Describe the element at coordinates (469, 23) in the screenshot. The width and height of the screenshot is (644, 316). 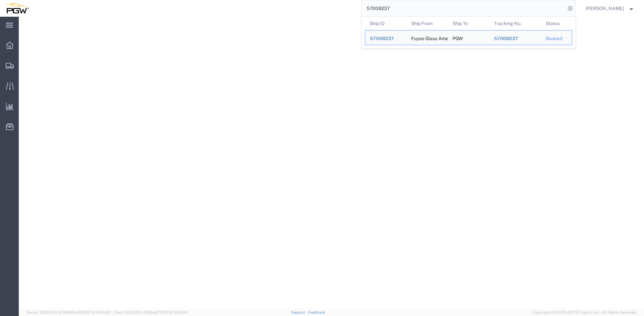
I see `th: Ship To` at that location.